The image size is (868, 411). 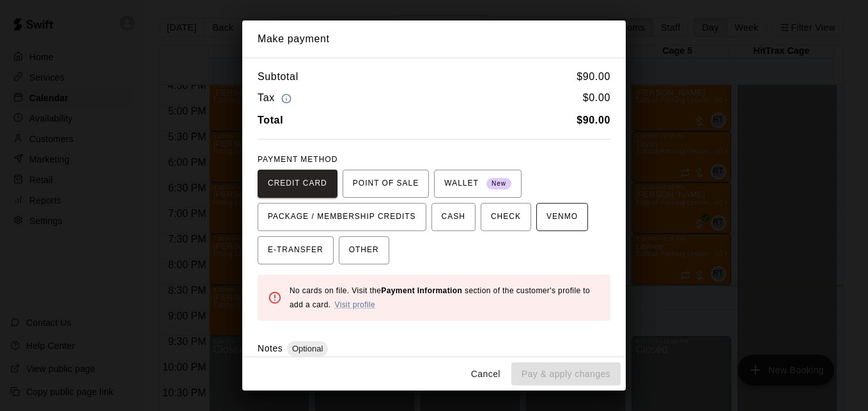 I want to click on b: $ 90.00, so click(x=593, y=120).